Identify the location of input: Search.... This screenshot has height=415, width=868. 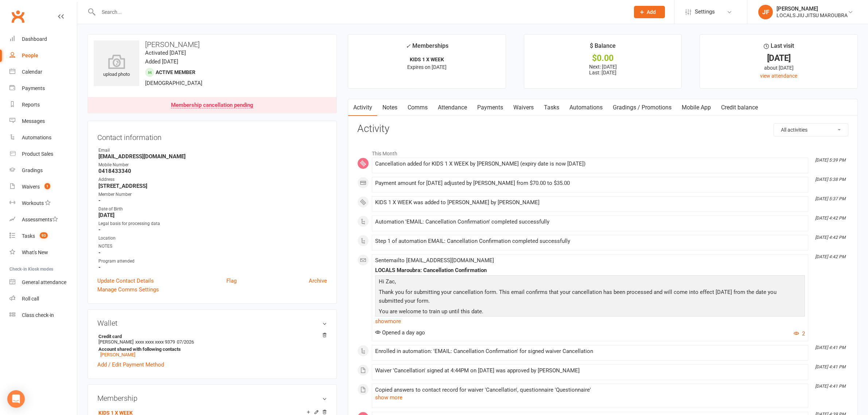
(360, 12).